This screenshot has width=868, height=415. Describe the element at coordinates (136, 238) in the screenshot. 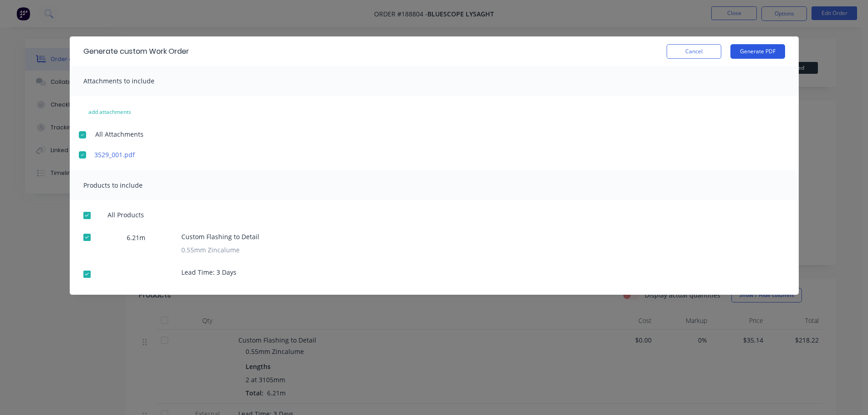

I see `span: 6.21m` at that location.